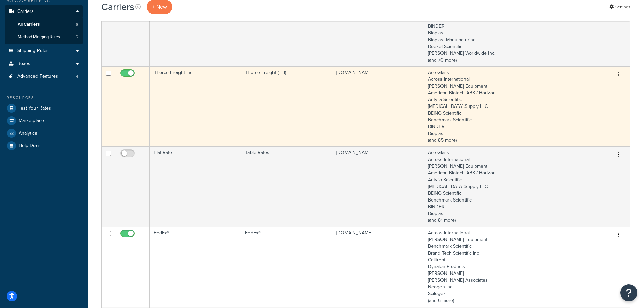  I want to click on a: Method Merging Rules 6, so click(44, 37).